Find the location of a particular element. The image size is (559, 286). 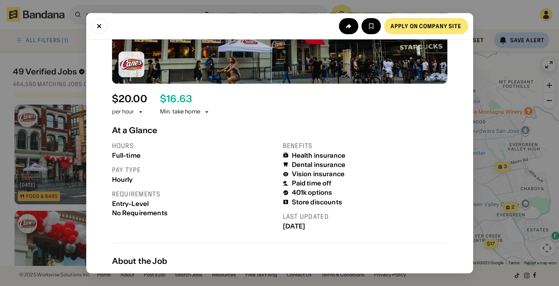

div: Store discounts is located at coordinates (317, 202).